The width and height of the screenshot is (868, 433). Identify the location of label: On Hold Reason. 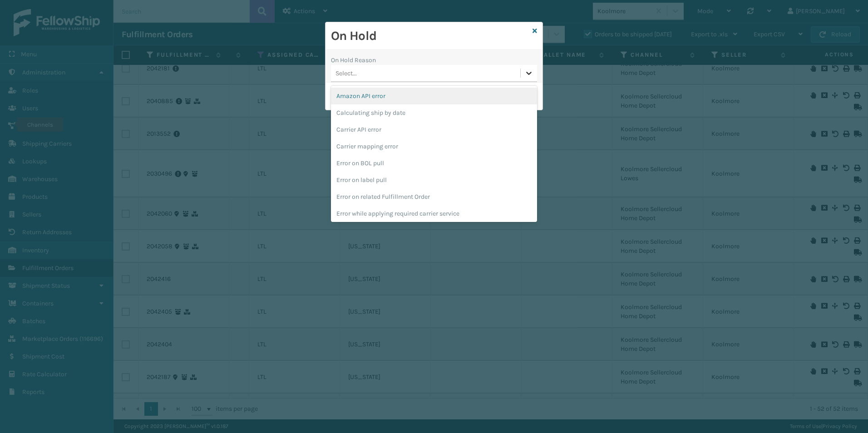
(353, 60).